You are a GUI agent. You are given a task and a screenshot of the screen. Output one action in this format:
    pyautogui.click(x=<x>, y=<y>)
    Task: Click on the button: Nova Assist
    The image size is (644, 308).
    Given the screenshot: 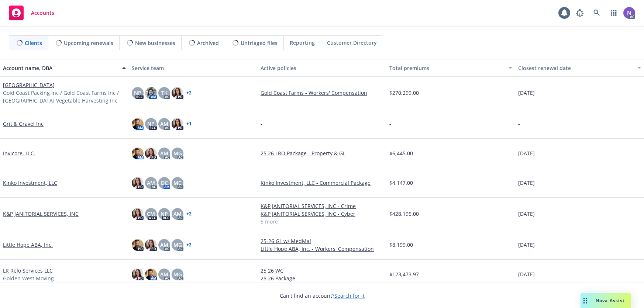 What is the action you would take?
    pyautogui.click(x=605, y=301)
    